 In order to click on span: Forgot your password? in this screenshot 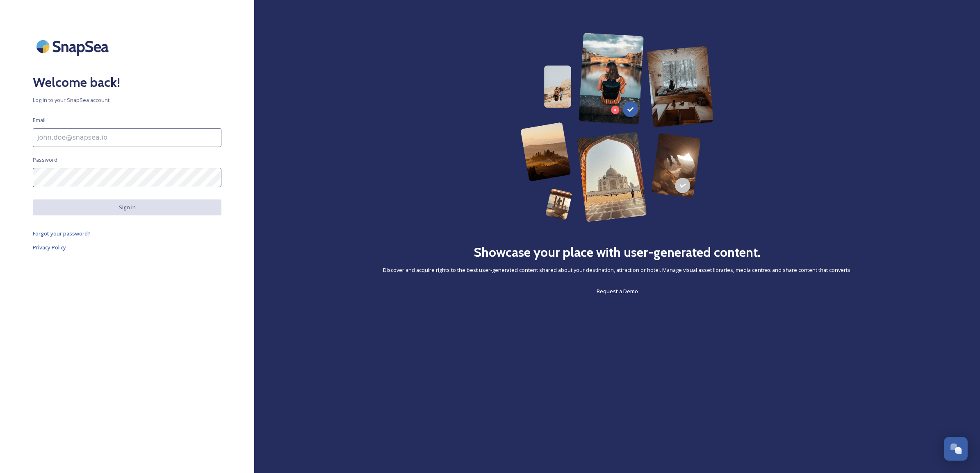, I will do `click(61, 234)`.